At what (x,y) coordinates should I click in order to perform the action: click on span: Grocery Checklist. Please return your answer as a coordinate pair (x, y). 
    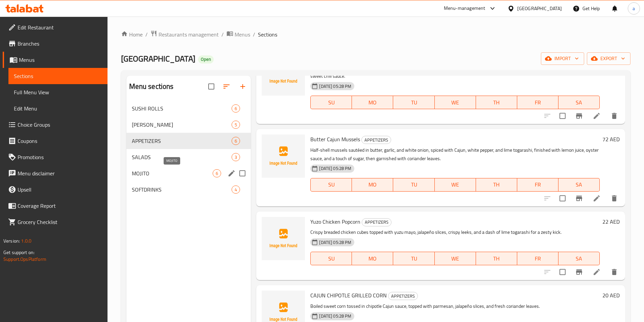
    Looking at the image, I should click on (60, 222).